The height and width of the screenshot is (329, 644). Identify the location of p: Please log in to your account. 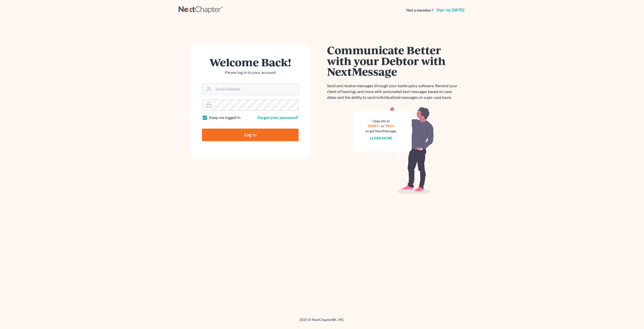
(251, 72).